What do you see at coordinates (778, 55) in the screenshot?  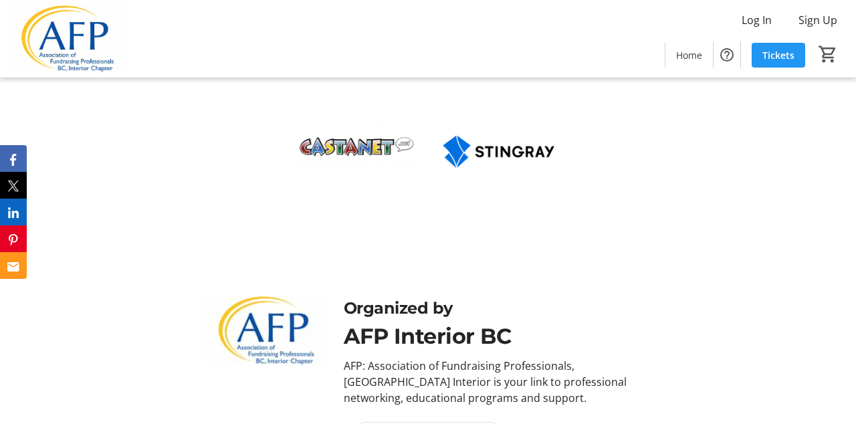 I see `span: Tickets` at bounding box center [778, 55].